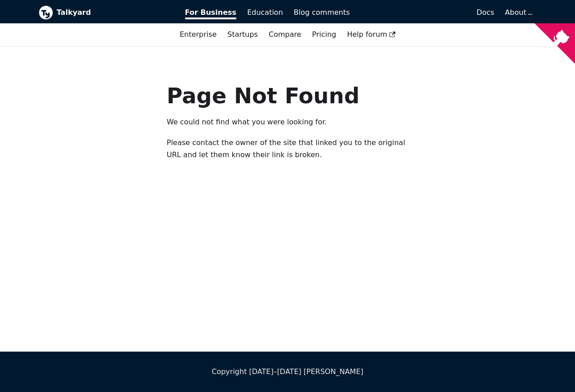  I want to click on span: Help forum, so click(371, 34).